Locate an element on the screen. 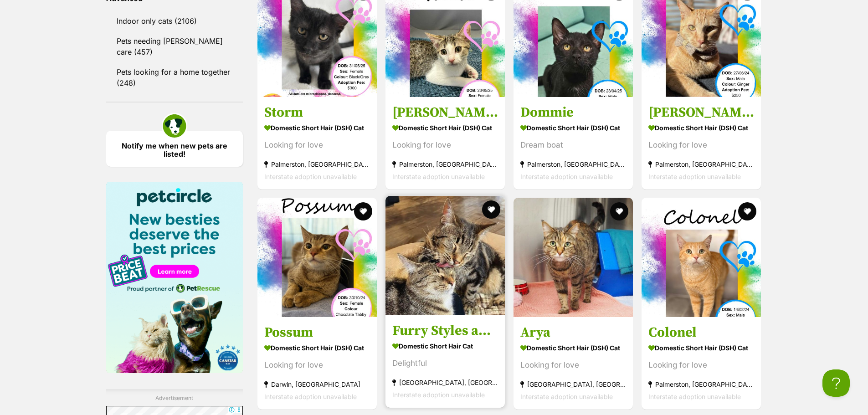 This screenshot has width=868, height=415. img: Furry Styles and Zeperella - Domestic Short Hair Cat is located at coordinates (445, 256).